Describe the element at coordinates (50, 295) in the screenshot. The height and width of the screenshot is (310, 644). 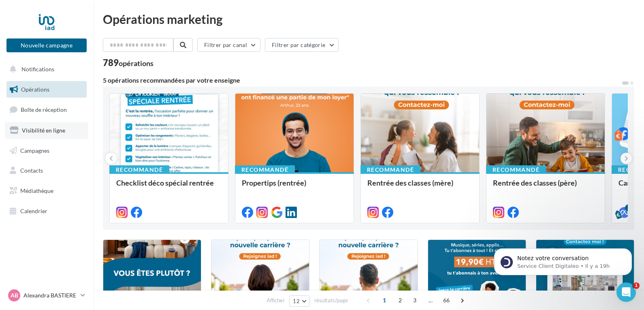
I see `p: Alexandra BASTIERE` at that location.